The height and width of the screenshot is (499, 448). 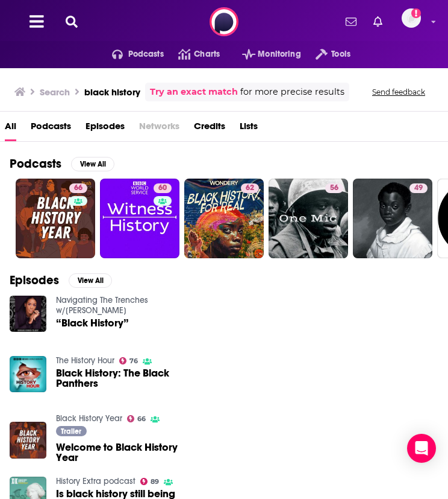 I want to click on span: Trailer, so click(x=71, y=432).